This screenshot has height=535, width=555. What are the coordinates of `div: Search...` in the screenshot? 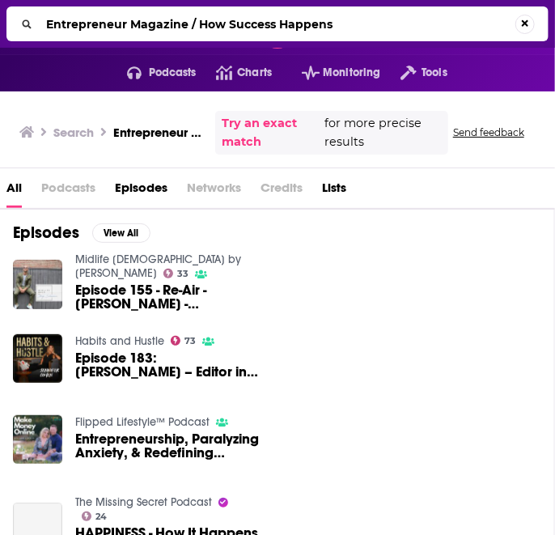 It's located at (278, 23).